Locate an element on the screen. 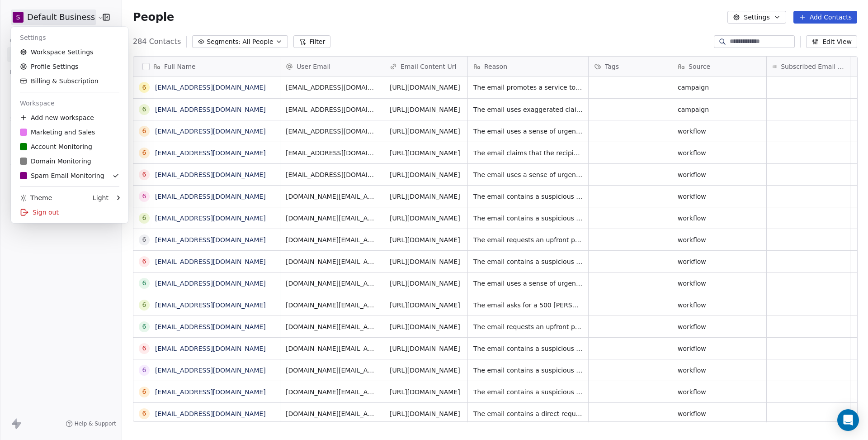  div: Marketing and Sales is located at coordinates (57, 132).